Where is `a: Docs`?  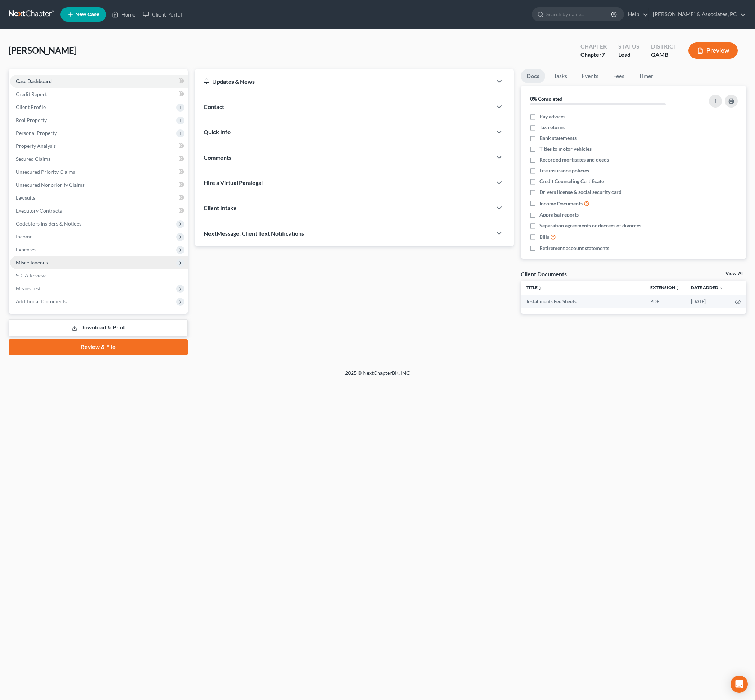 a: Docs is located at coordinates (533, 76).